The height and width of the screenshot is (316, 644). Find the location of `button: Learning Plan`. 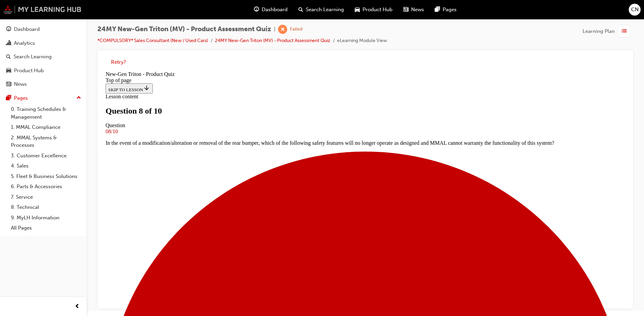

button: Learning Plan is located at coordinates (608, 31).